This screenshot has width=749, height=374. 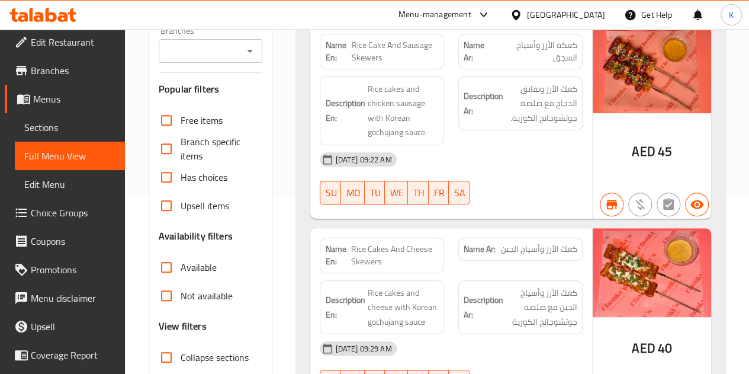 What do you see at coordinates (396, 192) in the screenshot?
I see `span: WE` at bounding box center [396, 192].